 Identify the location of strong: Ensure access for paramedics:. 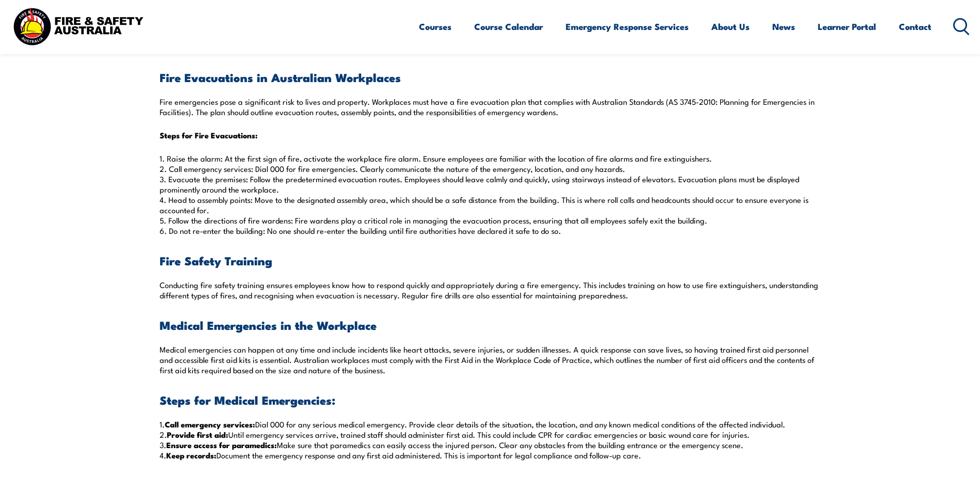
(222, 445).